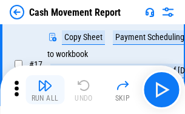 This screenshot has width=185, height=114. What do you see at coordinates (150, 12) in the screenshot?
I see `img: Support` at bounding box center [150, 12].